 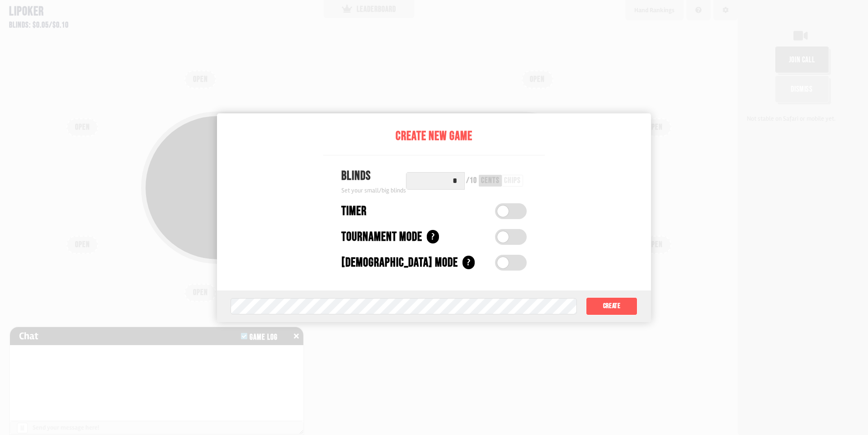 I want to click on button: Create, so click(x=612, y=306).